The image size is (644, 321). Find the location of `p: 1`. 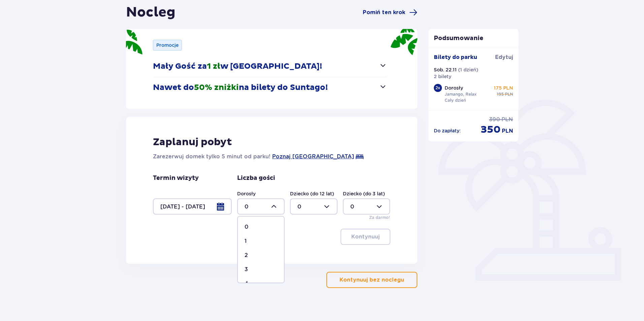

p: 1 is located at coordinates (246, 242).